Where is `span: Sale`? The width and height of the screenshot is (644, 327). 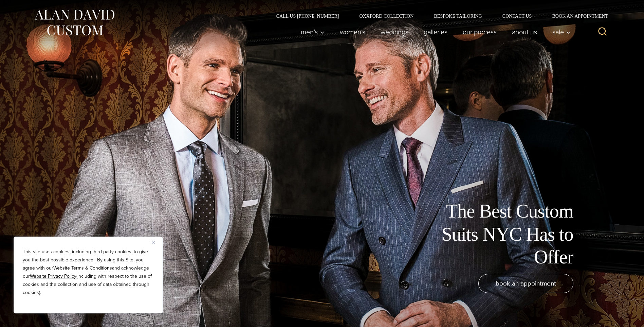 span: Sale is located at coordinates (562, 32).